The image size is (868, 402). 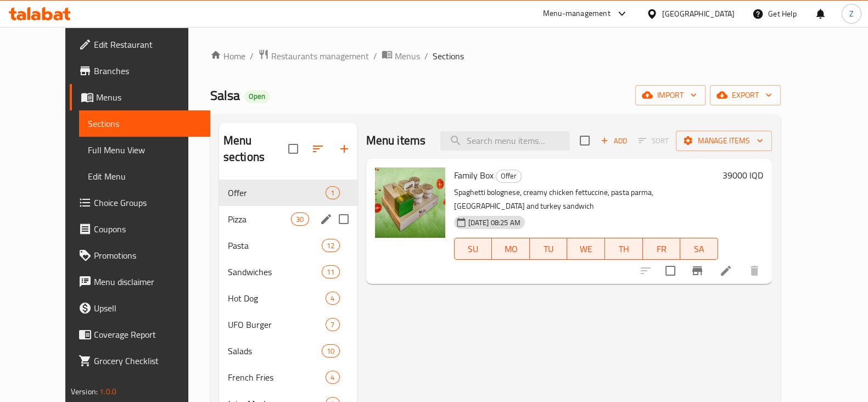 What do you see at coordinates (275, 351) in the screenshot?
I see `span: Salads` at bounding box center [275, 351].